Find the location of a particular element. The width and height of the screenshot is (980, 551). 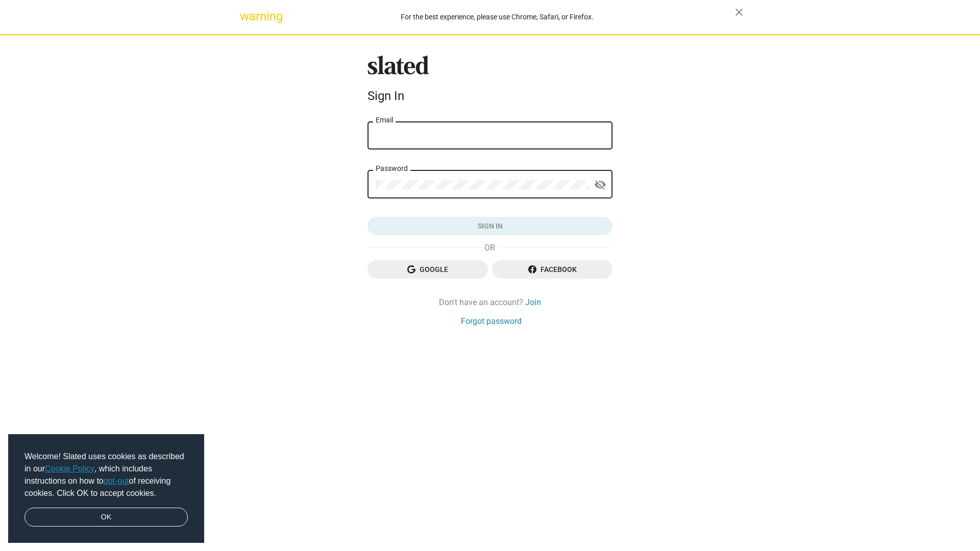

div: Don't have an account? is located at coordinates (490, 302).